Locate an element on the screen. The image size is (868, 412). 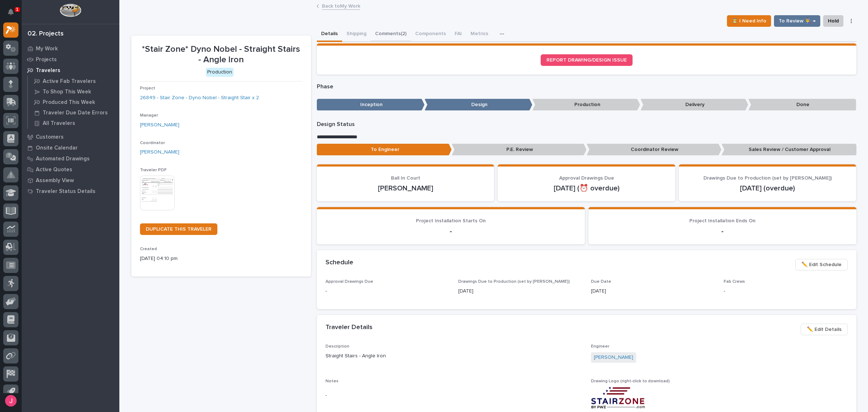
p: Travelers is located at coordinates (48, 70).